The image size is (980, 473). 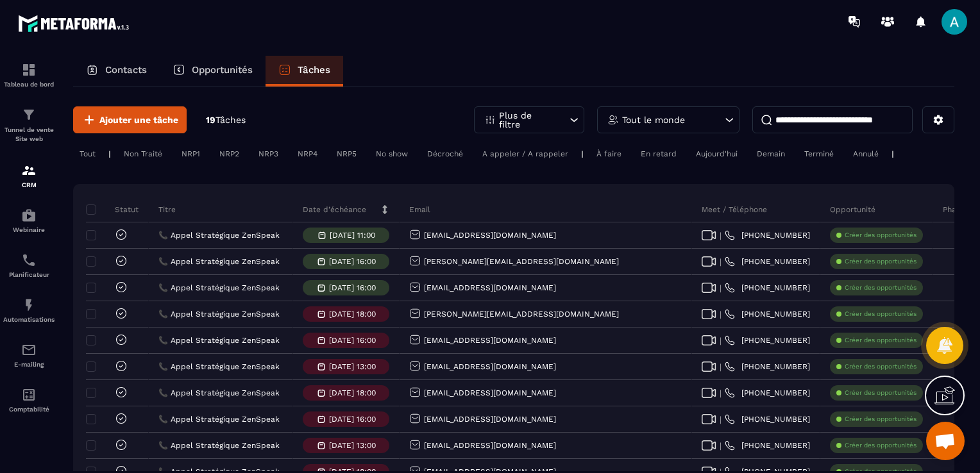 What do you see at coordinates (304, 71) in the screenshot?
I see `a: Tâches` at bounding box center [304, 71].